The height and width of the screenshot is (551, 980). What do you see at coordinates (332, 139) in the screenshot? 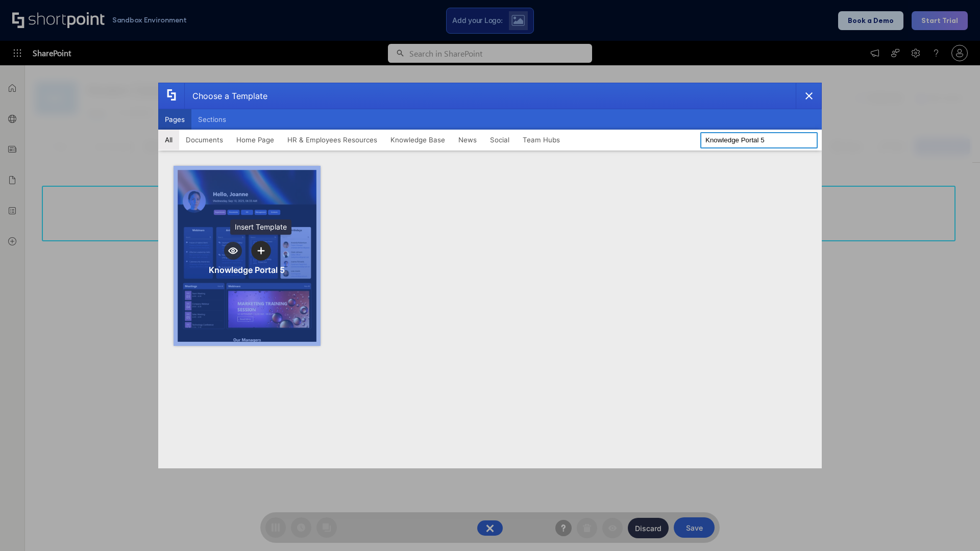
I see `button: HR & Employees Resources` at bounding box center [332, 139].